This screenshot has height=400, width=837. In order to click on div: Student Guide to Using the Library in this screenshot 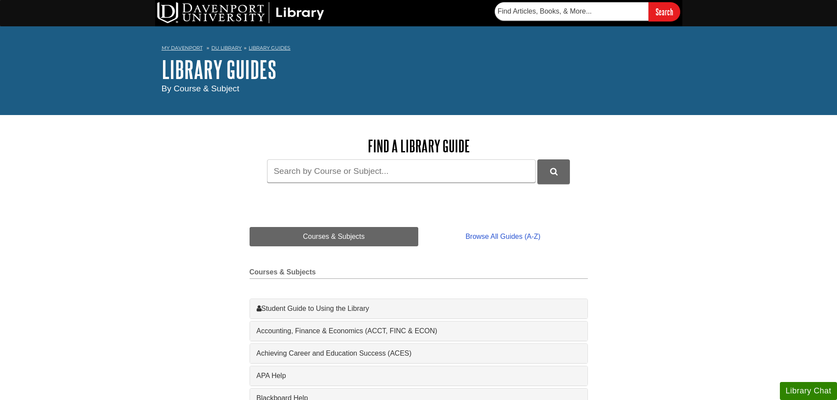, I will do `click(419, 309)`.